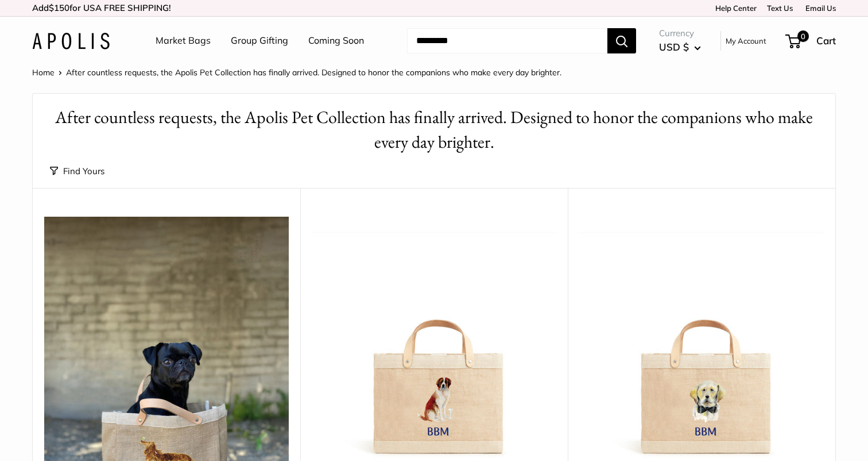 Image resolution: width=868 pixels, height=461 pixels. I want to click on a: Text Us, so click(780, 8).